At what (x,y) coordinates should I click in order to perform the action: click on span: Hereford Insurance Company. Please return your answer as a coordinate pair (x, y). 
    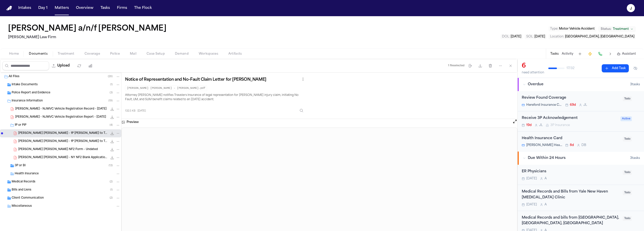
    Looking at the image, I should click on (544, 105).